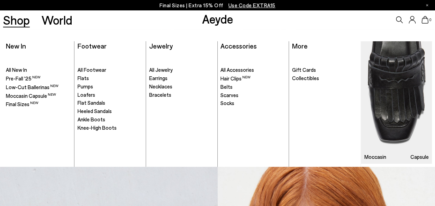 The height and width of the screenshot is (206, 435). I want to click on span: Low-Cut Ballerinas, so click(32, 87).